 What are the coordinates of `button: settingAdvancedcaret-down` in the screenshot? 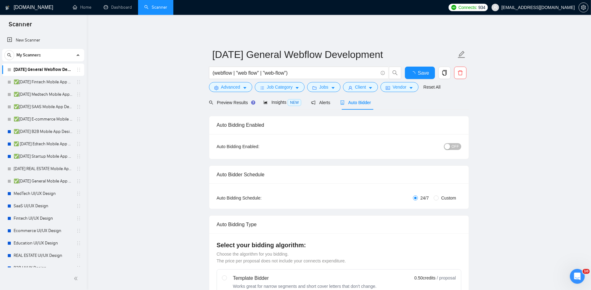 It's located at (231, 87).